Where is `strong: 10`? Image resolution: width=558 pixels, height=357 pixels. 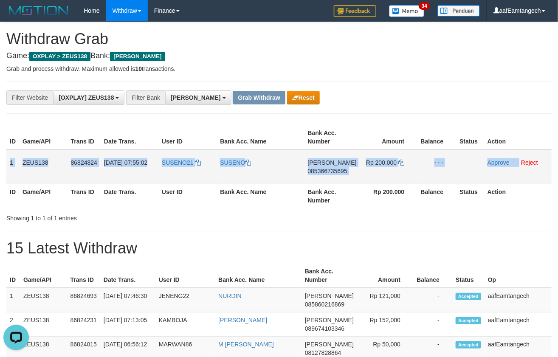
strong: 10 is located at coordinates (139, 69).